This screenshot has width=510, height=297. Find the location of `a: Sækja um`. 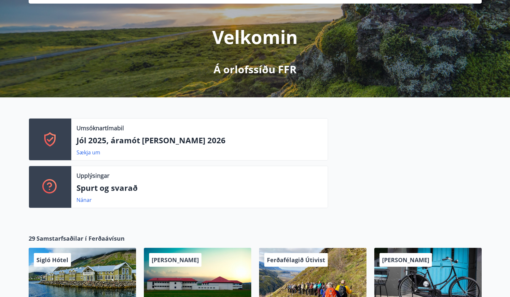

a: Sækja um is located at coordinates (88, 152).